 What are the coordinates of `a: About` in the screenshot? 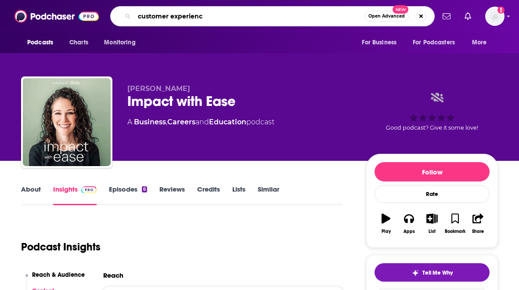 It's located at (31, 195).